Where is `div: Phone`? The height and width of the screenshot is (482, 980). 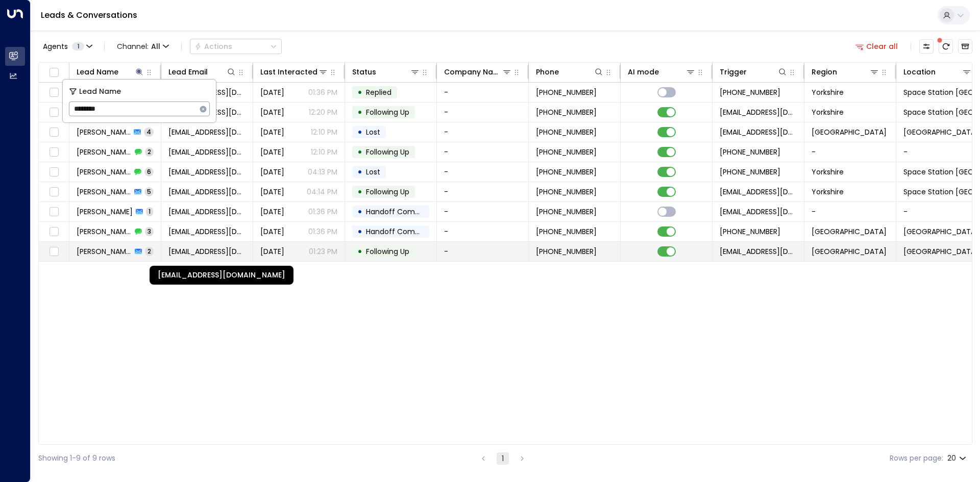 div: Phone is located at coordinates (547, 72).